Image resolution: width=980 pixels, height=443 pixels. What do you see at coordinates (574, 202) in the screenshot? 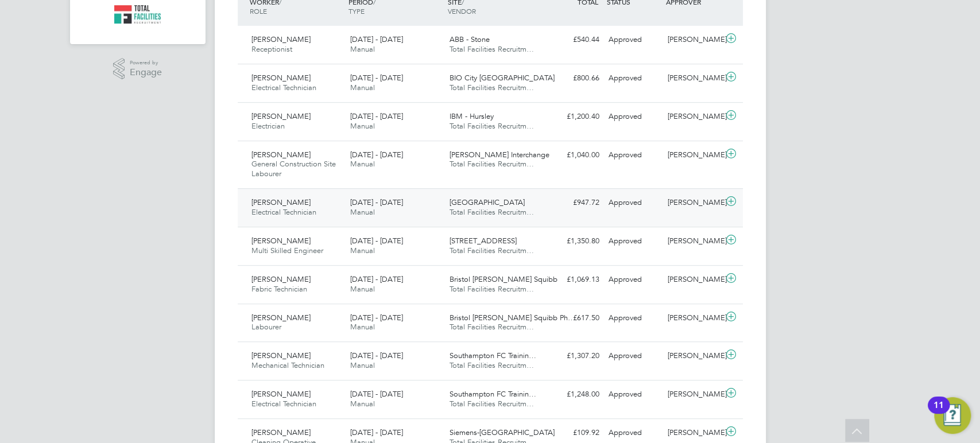
I see `div: £947.72` at bounding box center [574, 202].